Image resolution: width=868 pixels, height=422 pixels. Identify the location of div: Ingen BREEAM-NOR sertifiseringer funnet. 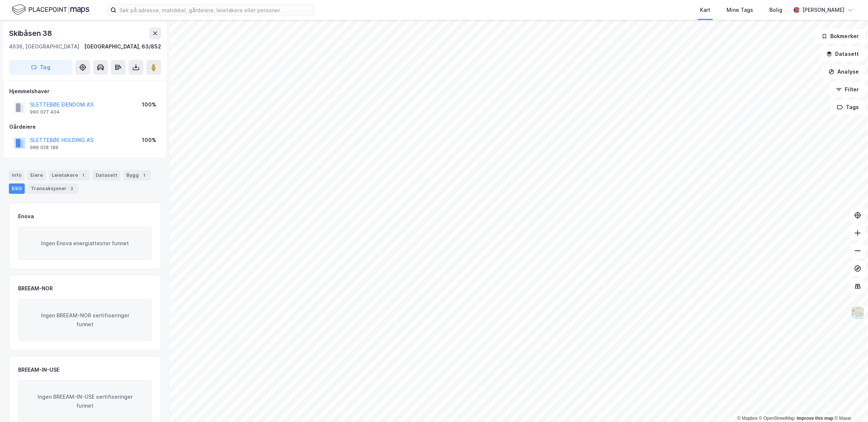
(85, 320).